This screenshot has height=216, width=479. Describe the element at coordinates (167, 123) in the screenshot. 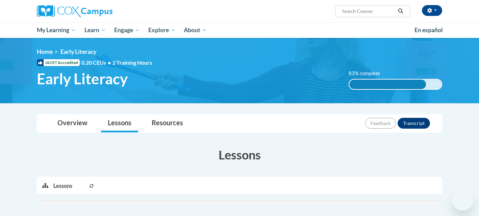

I see `a: Resources` at that location.